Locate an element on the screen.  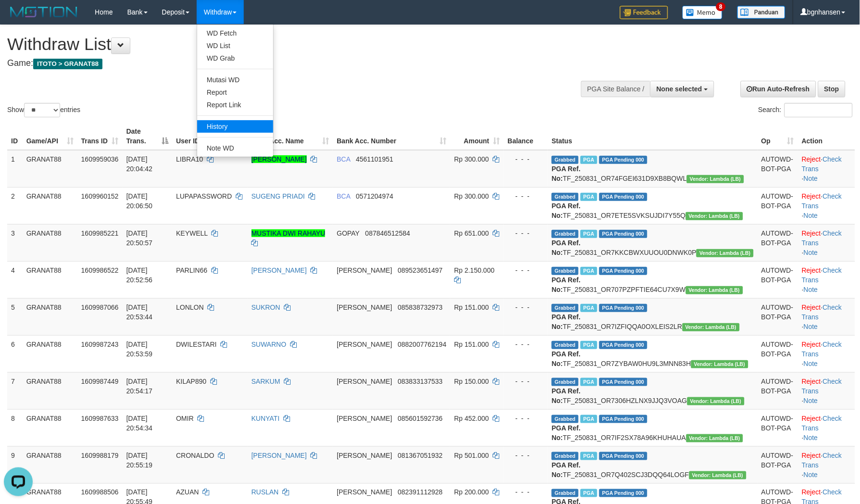
td: TF_250831_OR707PZPFTIE64CU7X9W is located at coordinates (653, 280).